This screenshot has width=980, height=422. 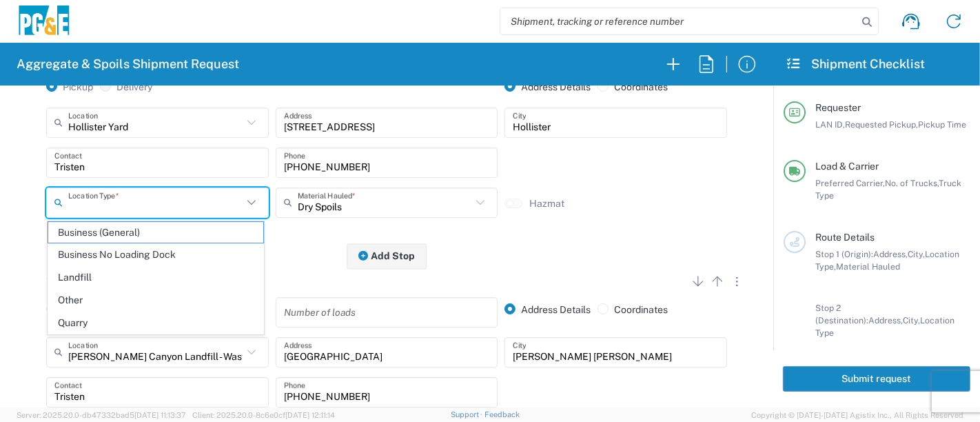 What do you see at coordinates (877, 378) in the screenshot?
I see `button: Submit request` at bounding box center [877, 378].